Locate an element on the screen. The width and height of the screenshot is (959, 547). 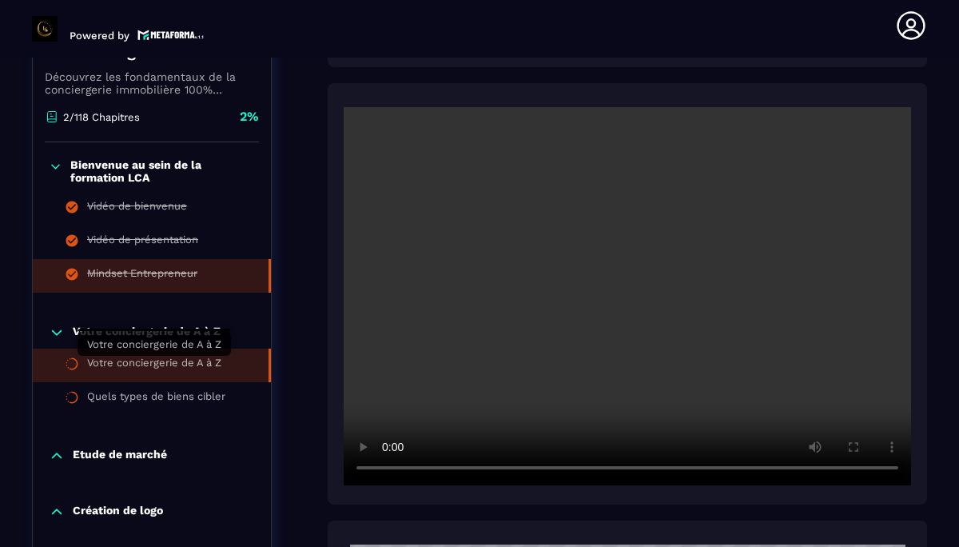
div: Vidéo de bienvenue is located at coordinates (137, 209).